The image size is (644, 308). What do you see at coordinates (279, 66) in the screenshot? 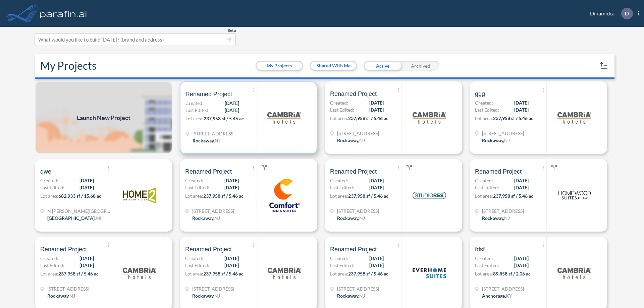
I see `button: My Projects` at bounding box center [279, 66].